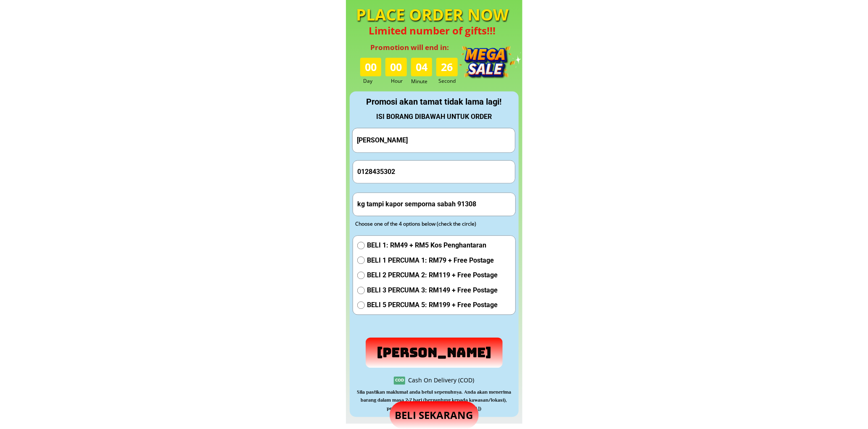 The height and width of the screenshot is (429, 868). Describe the element at coordinates (432, 245) in the screenshot. I see `span: BELI 1: RM49 + RM5 Kos Penghantaran` at that location.